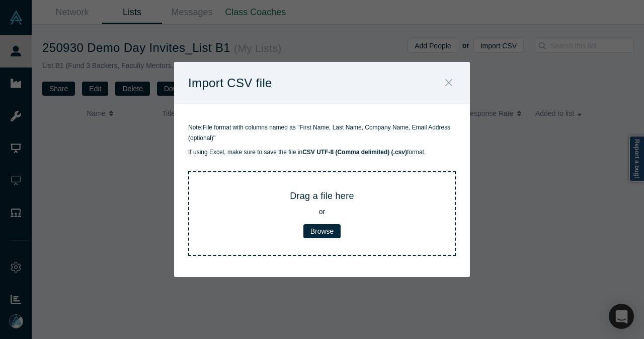  I want to click on p: or, so click(322, 212).